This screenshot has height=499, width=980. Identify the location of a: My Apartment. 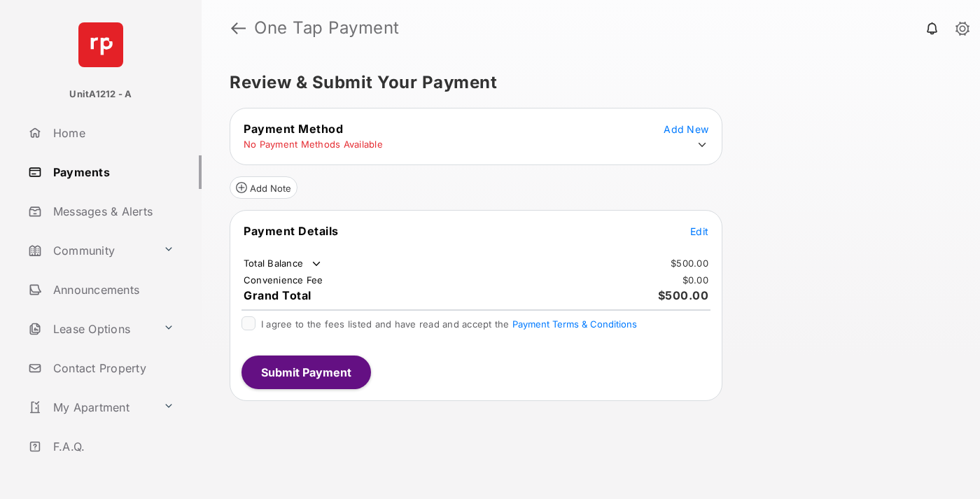
(90, 408).